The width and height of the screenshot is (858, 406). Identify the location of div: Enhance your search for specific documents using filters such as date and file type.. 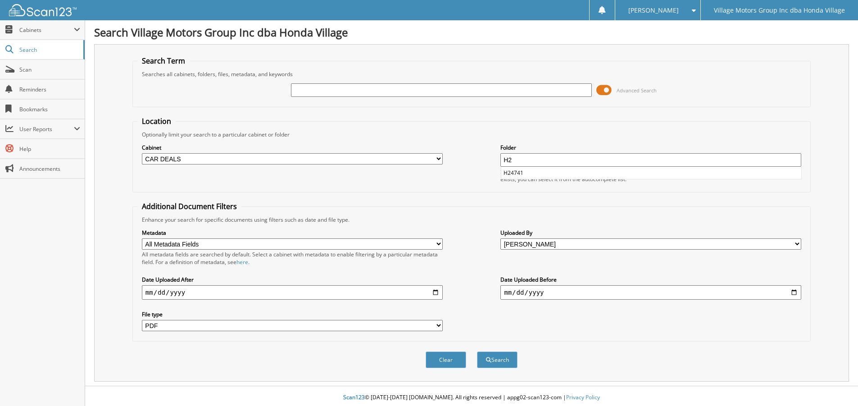
(472, 219).